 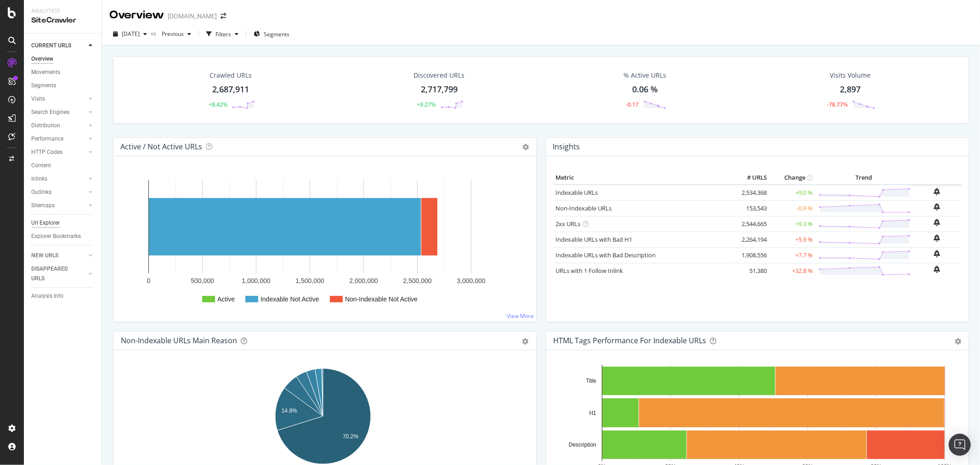 I want to click on div: CURRENT URLS, so click(x=51, y=45).